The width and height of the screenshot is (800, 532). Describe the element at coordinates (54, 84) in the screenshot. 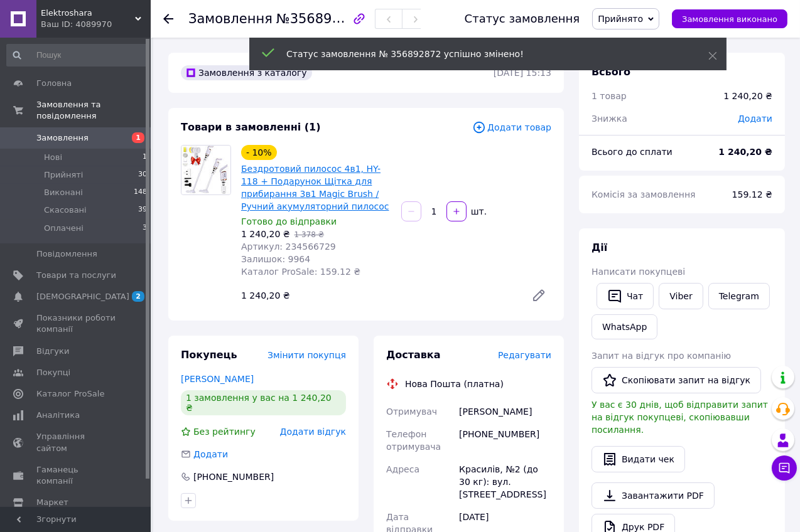

I see `span: Головна` at that location.